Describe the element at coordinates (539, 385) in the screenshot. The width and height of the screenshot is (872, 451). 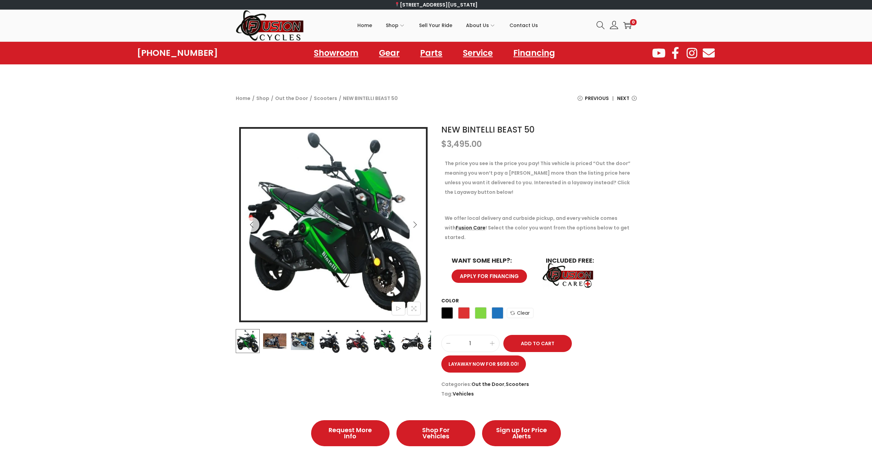
I see `span: Categories: ,` at that location.